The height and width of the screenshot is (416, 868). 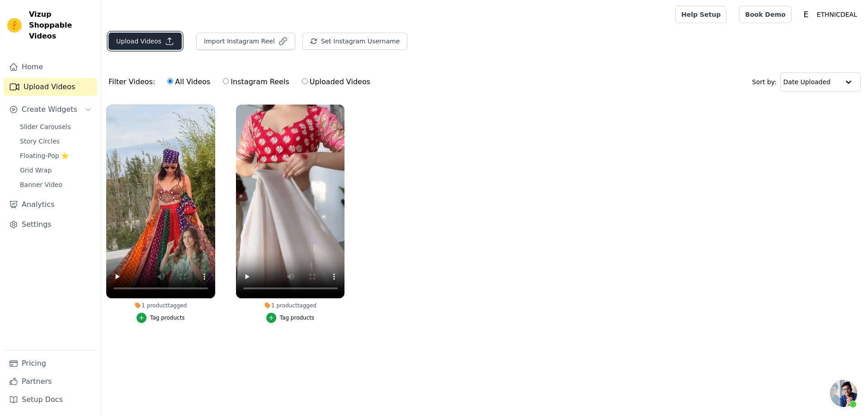 I want to click on a: Help Setup, so click(x=701, y=14).